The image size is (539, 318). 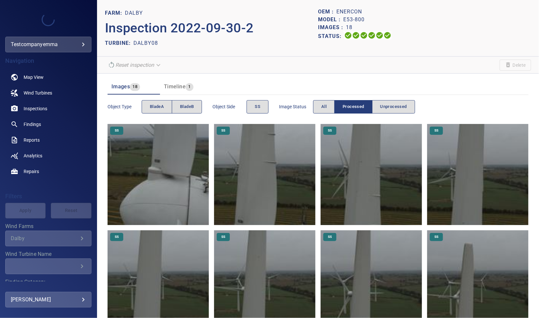 What do you see at coordinates (48, 45) in the screenshot?
I see `div: testcompanyemma` at bounding box center [48, 45].